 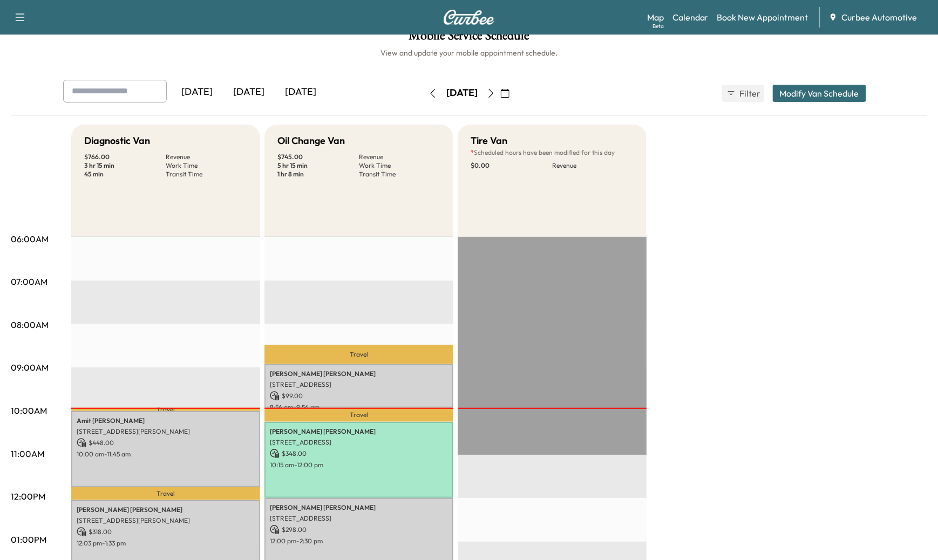 What do you see at coordinates (750, 93) in the screenshot?
I see `span: Filter` at bounding box center [750, 93].